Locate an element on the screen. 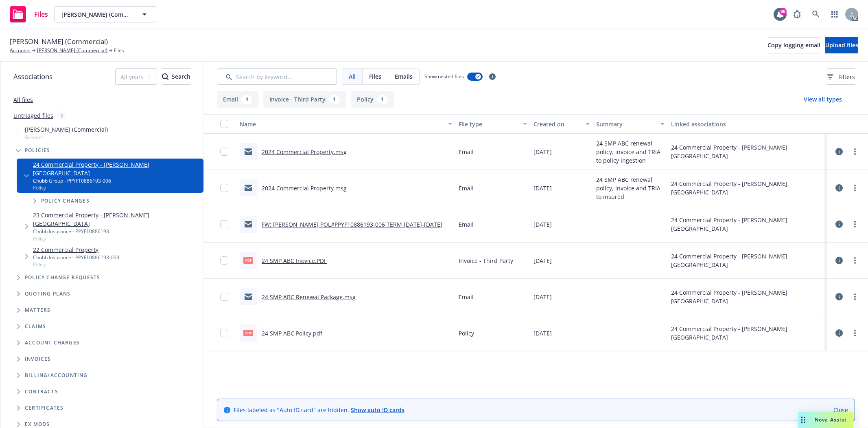 This screenshot has width=868, height=428. div: 96 is located at coordinates (783, 11).